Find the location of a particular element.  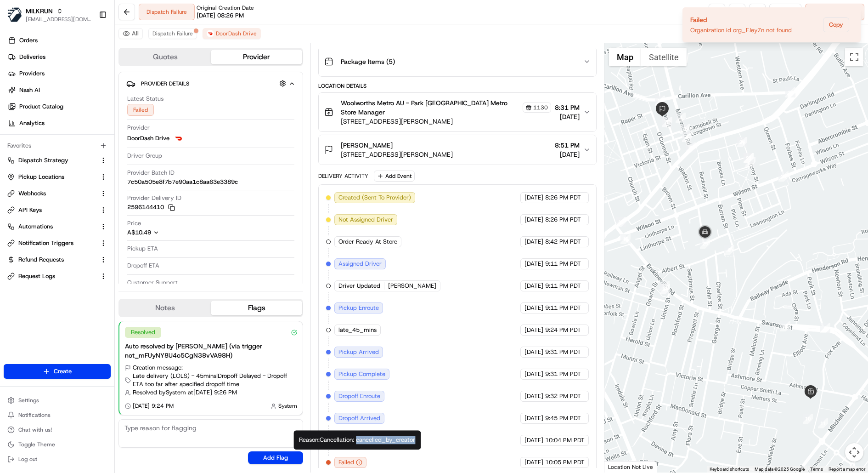

div: Favorites is located at coordinates (57, 146).